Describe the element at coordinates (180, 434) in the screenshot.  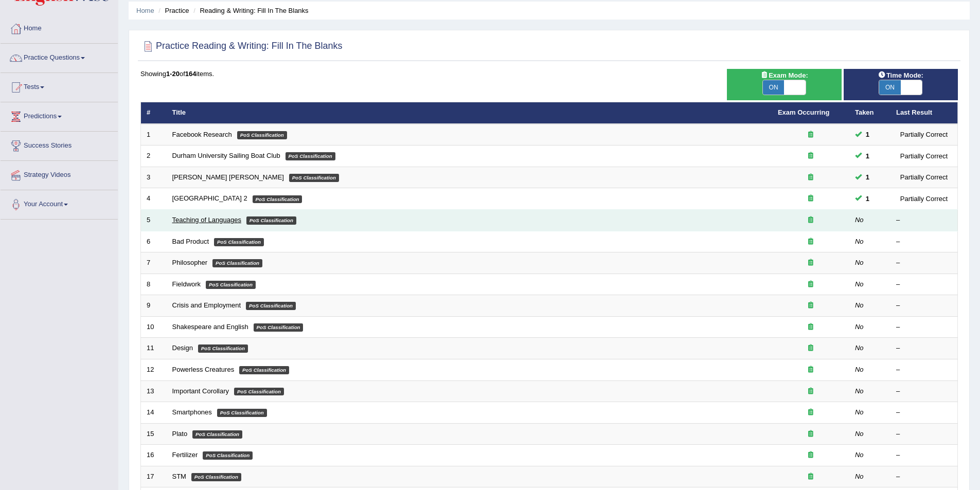
I see `a: Plato` at that location.